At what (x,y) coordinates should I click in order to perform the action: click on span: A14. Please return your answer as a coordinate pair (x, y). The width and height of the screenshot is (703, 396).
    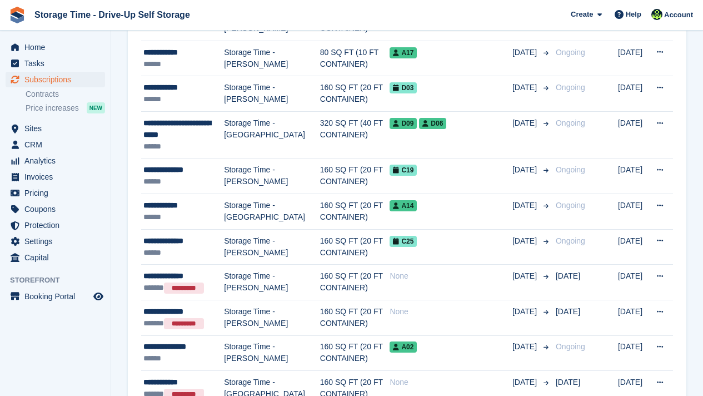
    Looking at the image, I should click on (403, 206).